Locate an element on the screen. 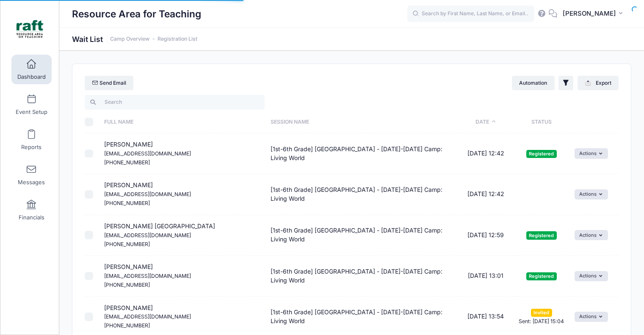 The height and width of the screenshot is (335, 644). h1: Resource Area for Teaching is located at coordinates (136, 14).